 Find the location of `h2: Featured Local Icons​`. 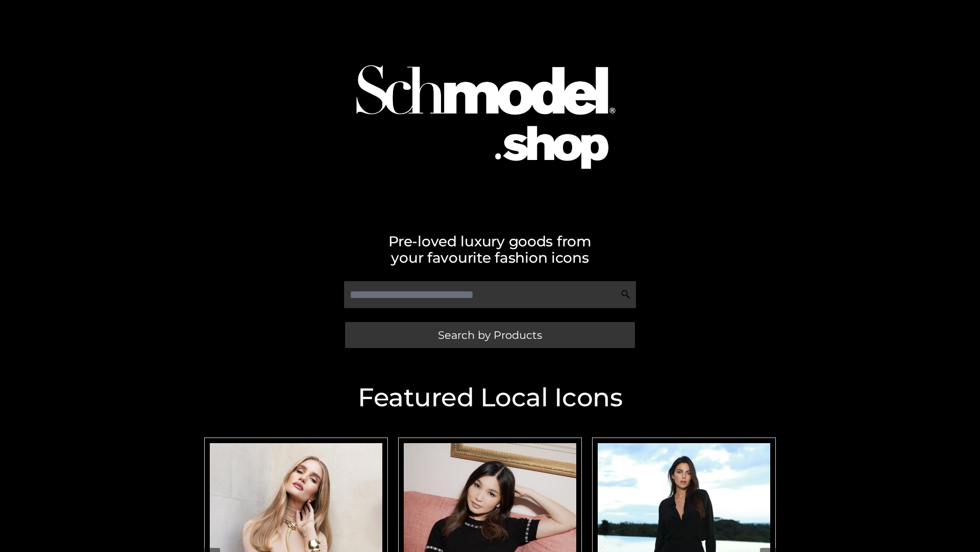

h2: Featured Local Icons​ is located at coordinates (490, 398).